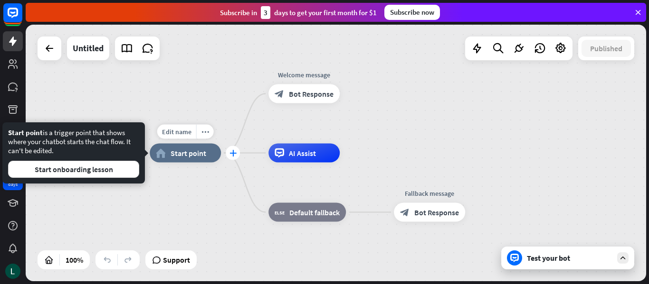 This screenshot has height=284, width=649. I want to click on div: Test your bot, so click(569, 258).